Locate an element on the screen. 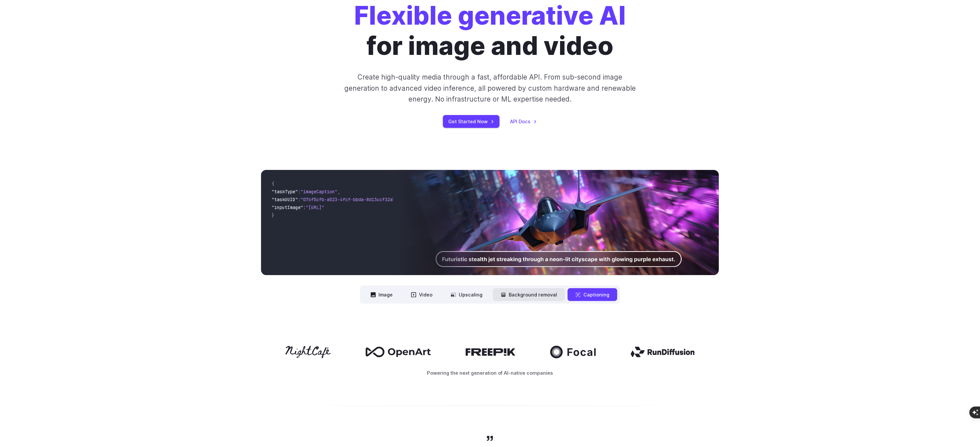  button: Captioning is located at coordinates (592, 294).